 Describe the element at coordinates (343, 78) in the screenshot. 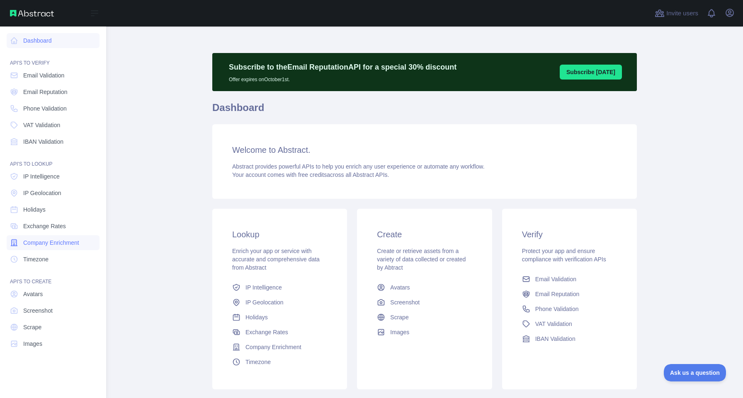

I see `p: Offer expires on October 1st.` at that location.